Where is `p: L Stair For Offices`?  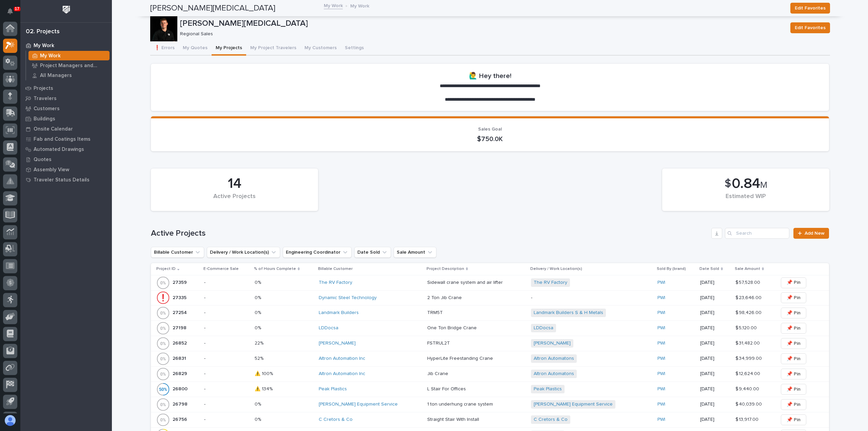 p: L Stair For Offices is located at coordinates (447, 389).